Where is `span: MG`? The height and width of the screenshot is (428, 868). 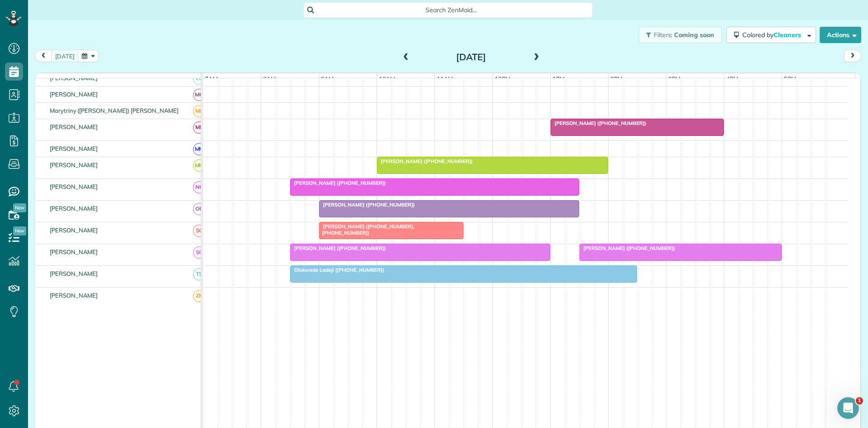
span: MG is located at coordinates (199, 95).